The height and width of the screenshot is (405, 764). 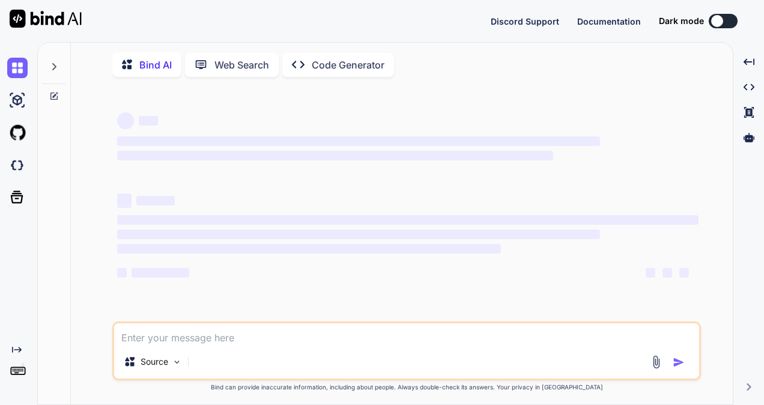 What do you see at coordinates (17, 100) in the screenshot?
I see `img: ai-studio` at bounding box center [17, 100].